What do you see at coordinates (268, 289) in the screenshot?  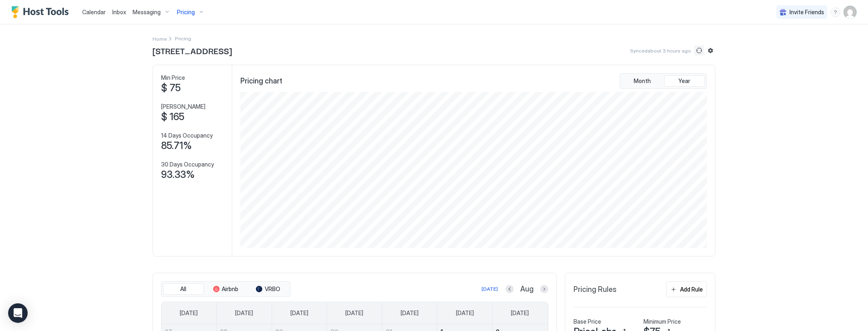 I see `button: VRBO` at bounding box center [268, 289].